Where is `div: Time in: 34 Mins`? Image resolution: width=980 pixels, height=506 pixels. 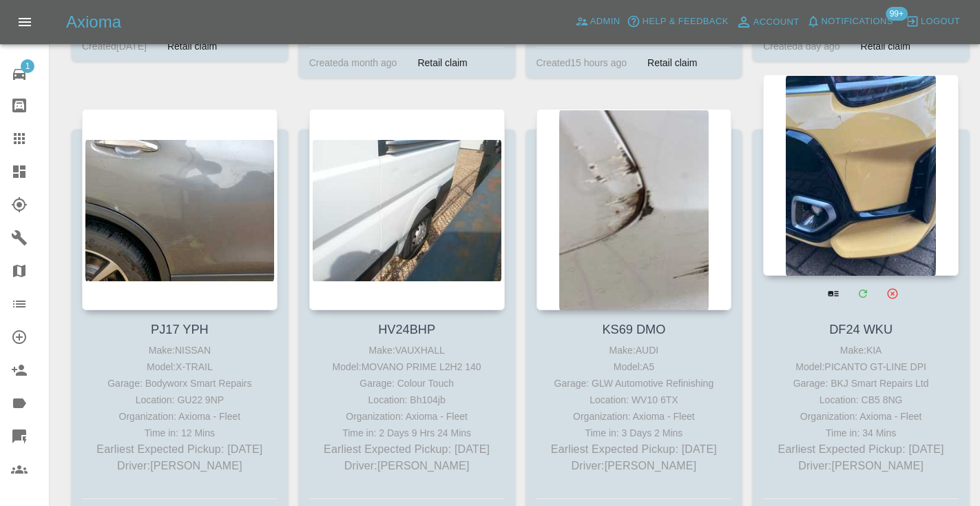
div: Time in: 34 Mins is located at coordinates (861, 433).